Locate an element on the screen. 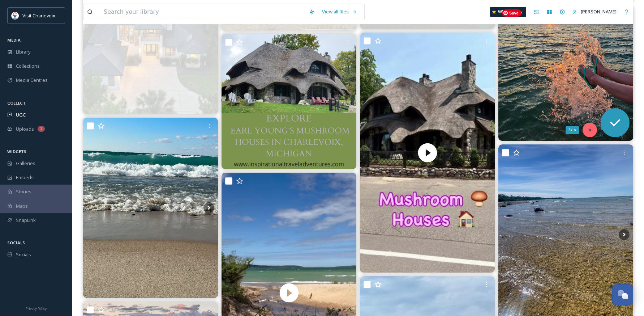  span: Socials is located at coordinates (23, 255).